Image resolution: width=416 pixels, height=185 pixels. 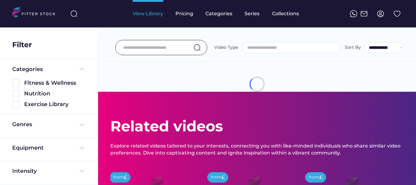 I want to click on img: Group%201000002324%20%282%29.svg, so click(x=397, y=14).